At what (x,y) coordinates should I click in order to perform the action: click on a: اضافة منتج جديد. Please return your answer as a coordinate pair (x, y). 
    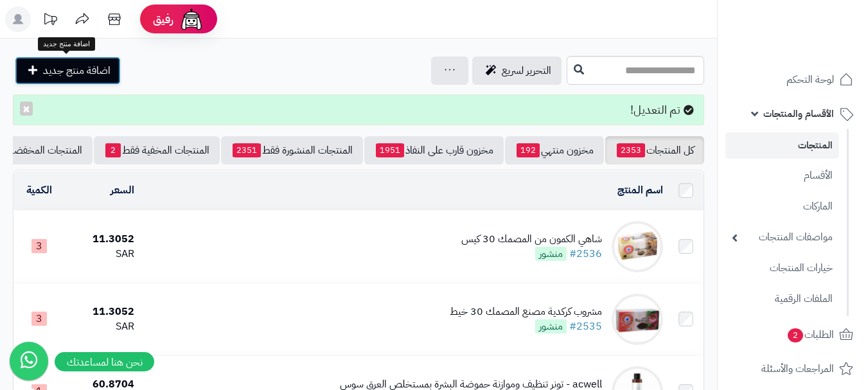
    Looking at the image, I should click on (68, 71).